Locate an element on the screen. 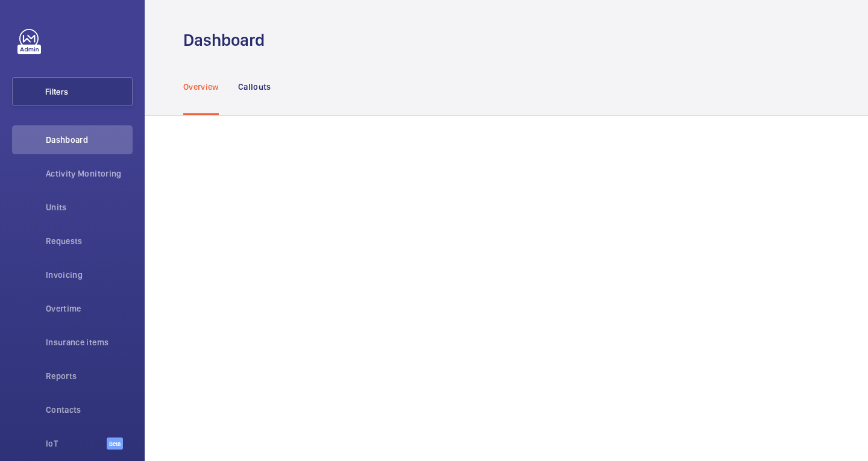  span: Reports is located at coordinates (89, 376).